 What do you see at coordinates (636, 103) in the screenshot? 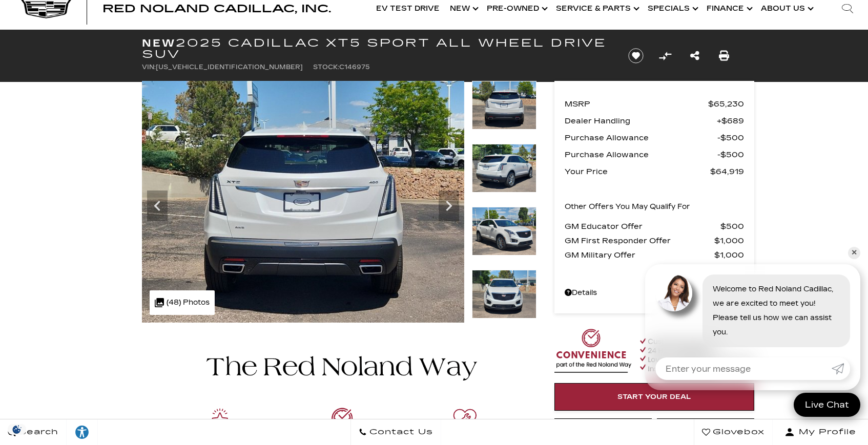
I see `span: MSRP` at bounding box center [636, 103].